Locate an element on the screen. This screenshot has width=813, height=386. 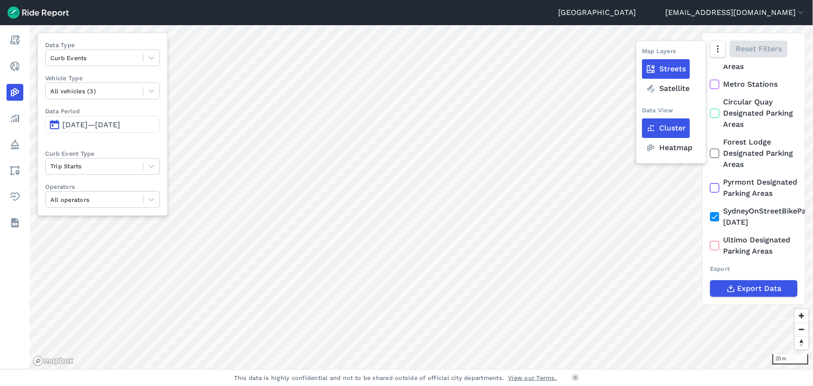
div: 20 m is located at coordinates (791, 359).